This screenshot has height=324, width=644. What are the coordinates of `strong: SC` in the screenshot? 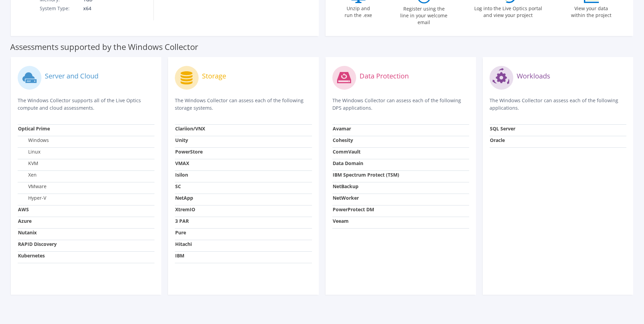 It's located at (178, 186).